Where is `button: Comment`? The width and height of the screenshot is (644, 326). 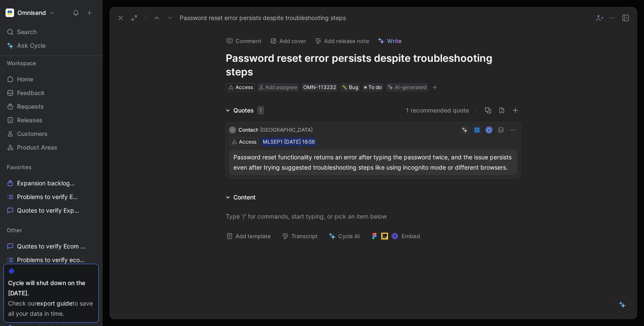
button: Comment is located at coordinates (244, 41).